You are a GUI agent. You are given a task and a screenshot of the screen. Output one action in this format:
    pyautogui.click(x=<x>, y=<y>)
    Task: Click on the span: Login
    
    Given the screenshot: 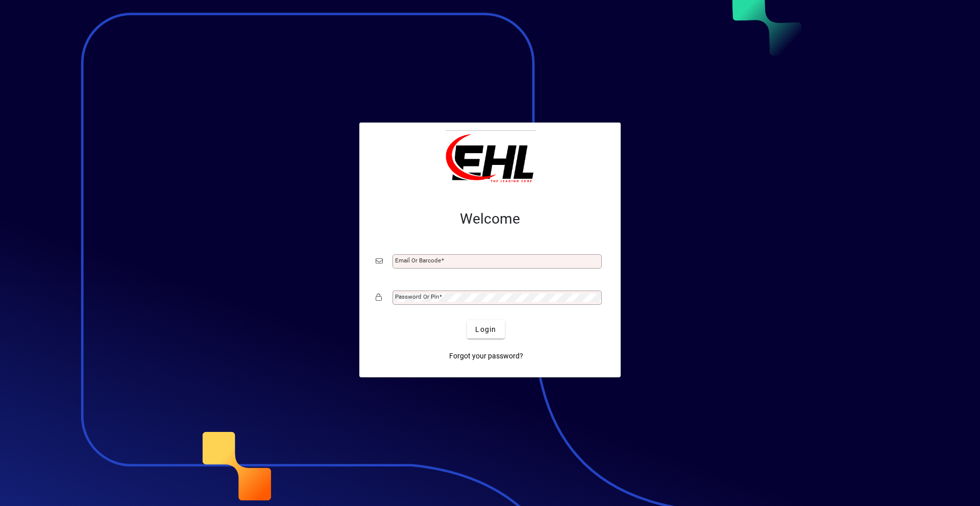 What is the action you would take?
    pyautogui.click(x=485, y=329)
    